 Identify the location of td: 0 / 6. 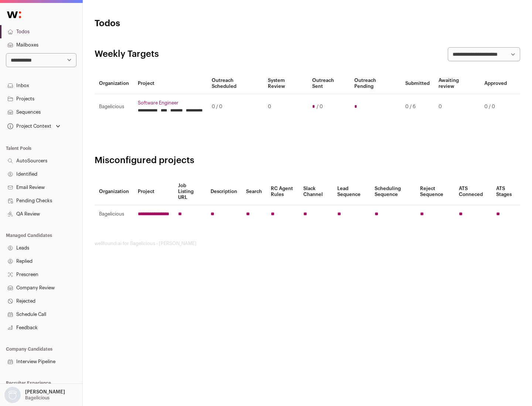
(418, 107).